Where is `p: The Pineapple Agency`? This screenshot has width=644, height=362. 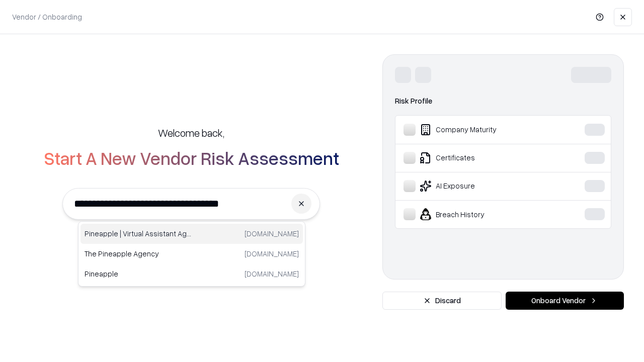 p: The Pineapple Agency is located at coordinates (138, 253).